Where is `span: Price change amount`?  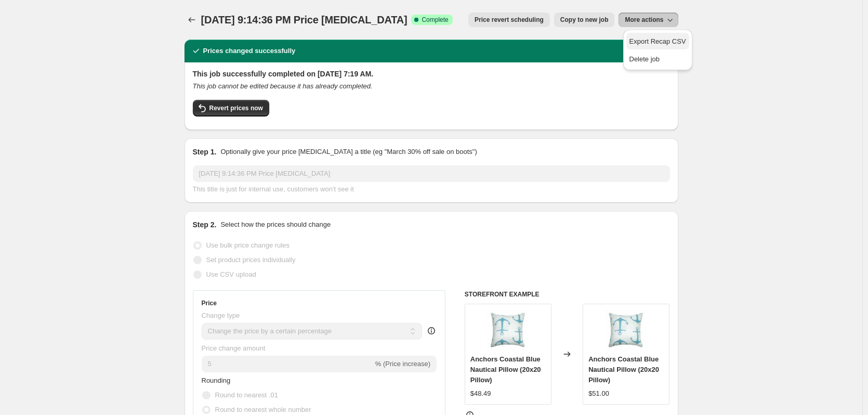 span: Price change amount is located at coordinates (234, 348).